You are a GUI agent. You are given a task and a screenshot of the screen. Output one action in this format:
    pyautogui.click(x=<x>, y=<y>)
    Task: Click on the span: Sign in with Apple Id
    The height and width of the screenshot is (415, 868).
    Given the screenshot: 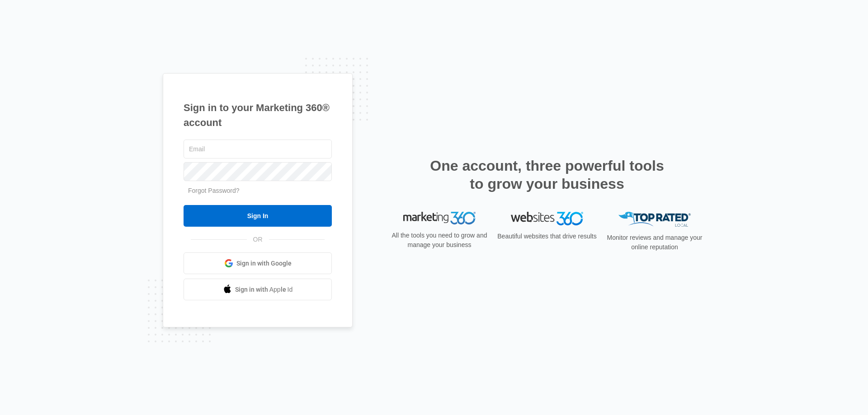 What is the action you would take?
    pyautogui.click(x=264, y=290)
    